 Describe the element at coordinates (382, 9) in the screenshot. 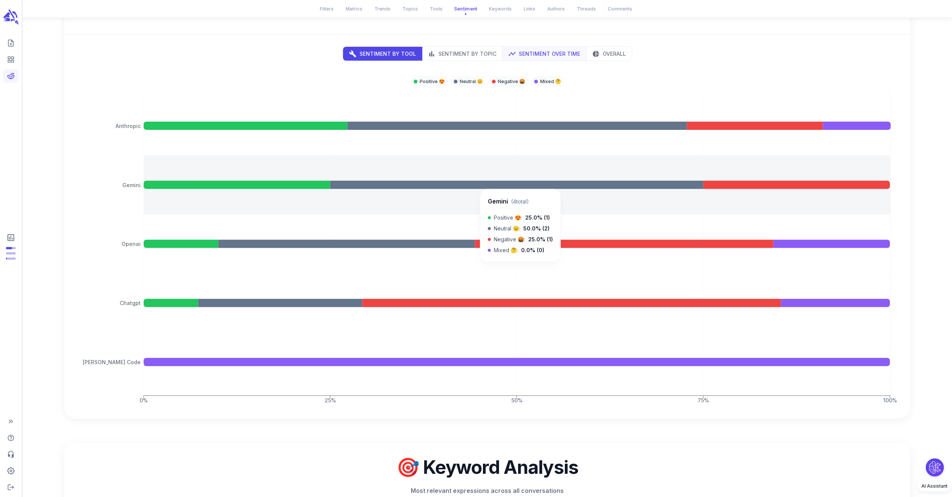

I see `button: Trends` at that location.